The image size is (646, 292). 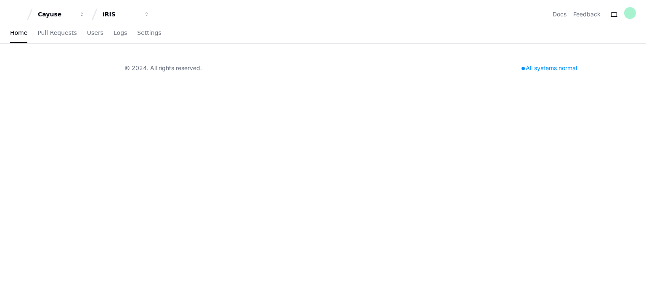 What do you see at coordinates (95, 33) in the screenshot?
I see `a: Users` at bounding box center [95, 33].